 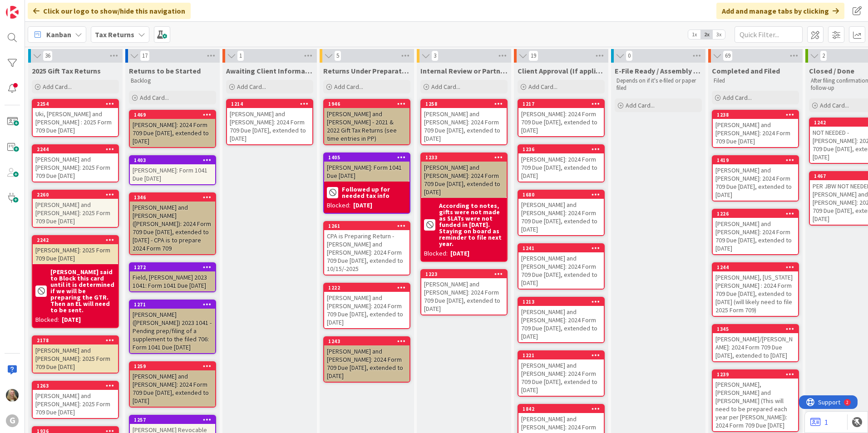 I want to click on p: Filed, so click(x=755, y=81).